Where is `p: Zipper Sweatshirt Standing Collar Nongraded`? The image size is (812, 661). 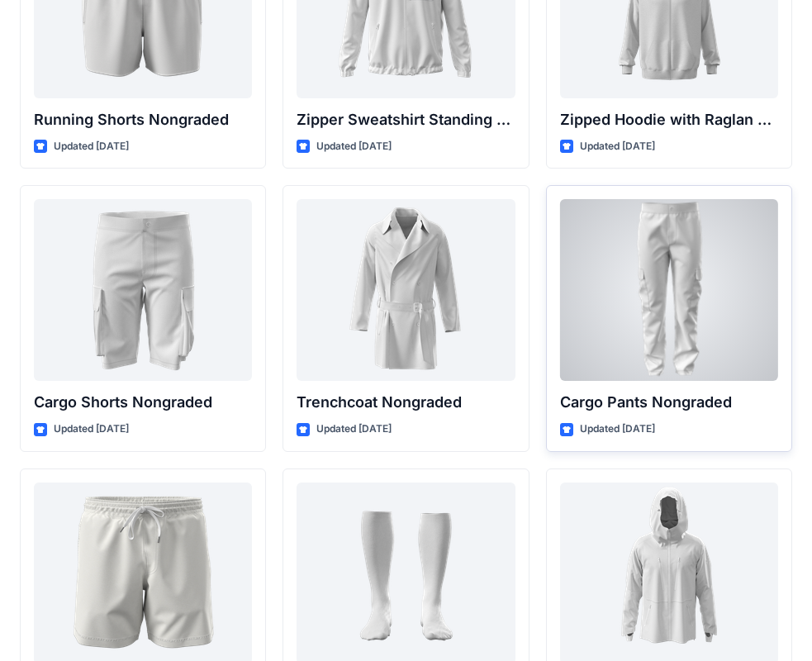
p: Zipper Sweatshirt Standing Collar Nongraded is located at coordinates (406, 120).